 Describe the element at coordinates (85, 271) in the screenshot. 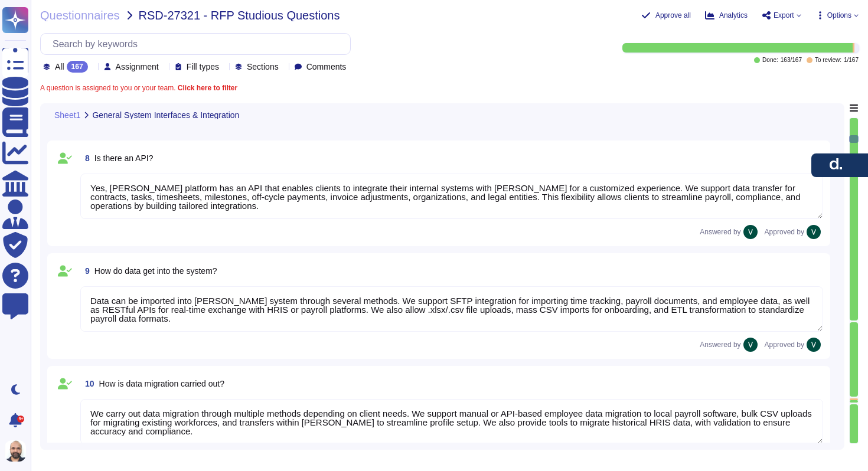

I see `span: 9` at that location.